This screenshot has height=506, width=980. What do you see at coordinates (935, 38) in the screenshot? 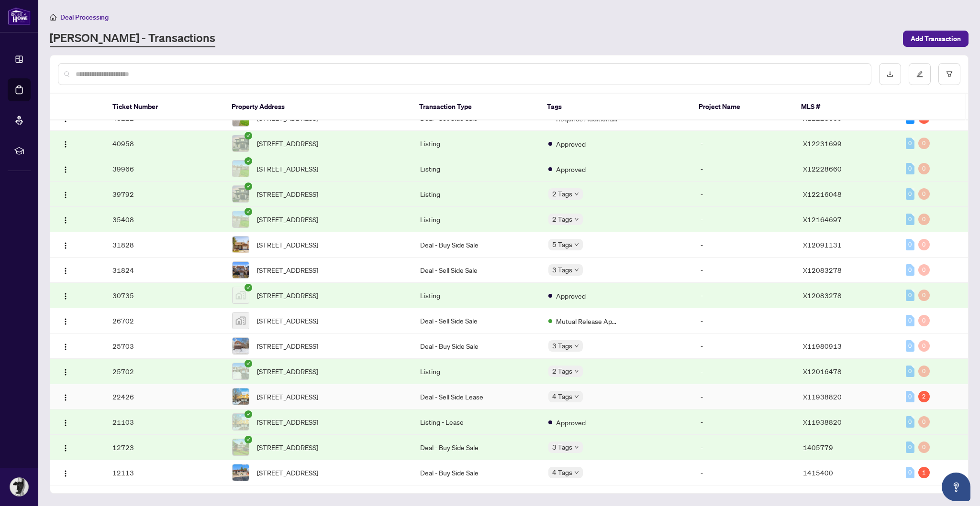
I see `span: Add Transaction` at bounding box center [935, 38].